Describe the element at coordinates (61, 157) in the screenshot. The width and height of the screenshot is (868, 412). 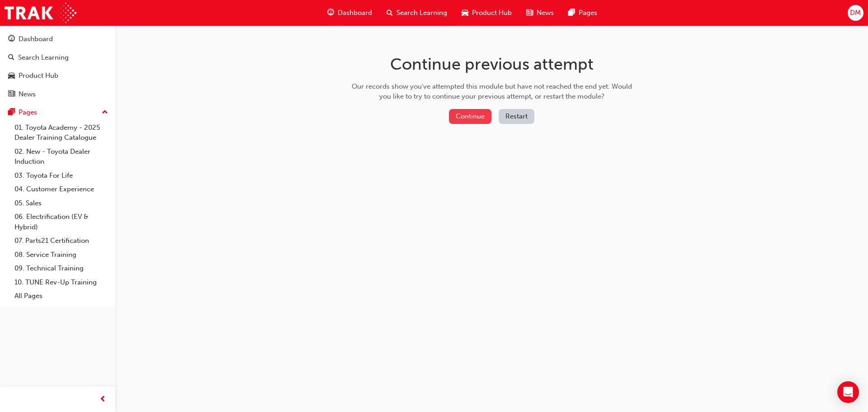
I see `a: 02. New - Toyota Dealer Induction` at that location.